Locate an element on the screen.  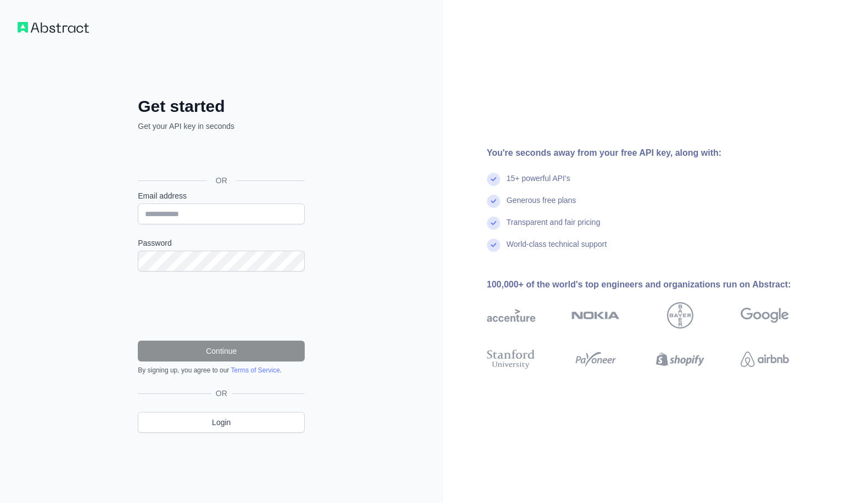
img: airbnb is located at coordinates (765, 359).